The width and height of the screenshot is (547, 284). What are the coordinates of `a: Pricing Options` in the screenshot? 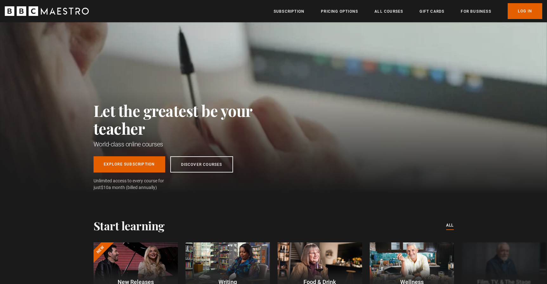 It's located at (340, 11).